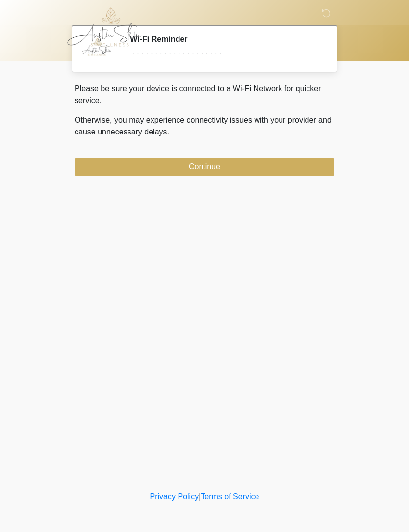  I want to click on p: Otherwise, you may experience connectivity issues with your provider and cause unnecessary delays, so click(205, 126).